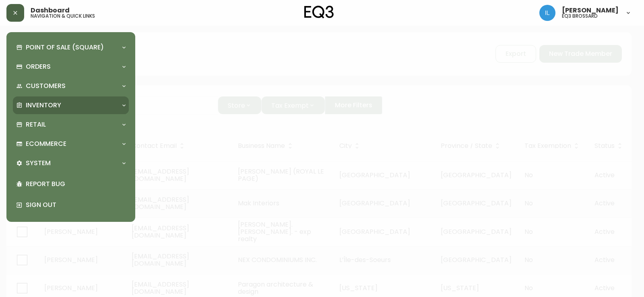  Describe the element at coordinates (38, 163) in the screenshot. I see `p: System` at that location.